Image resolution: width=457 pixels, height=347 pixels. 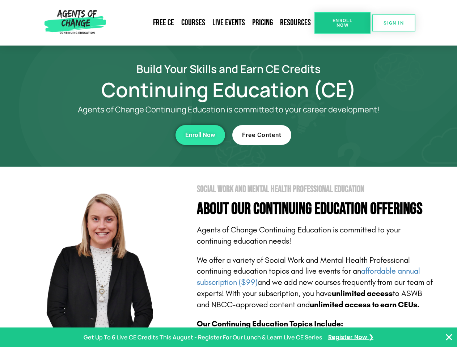 What do you see at coordinates (229, 110) in the screenshot?
I see `p: Agents of Change Continuing Education is committed to your career development!` at bounding box center [229, 110].